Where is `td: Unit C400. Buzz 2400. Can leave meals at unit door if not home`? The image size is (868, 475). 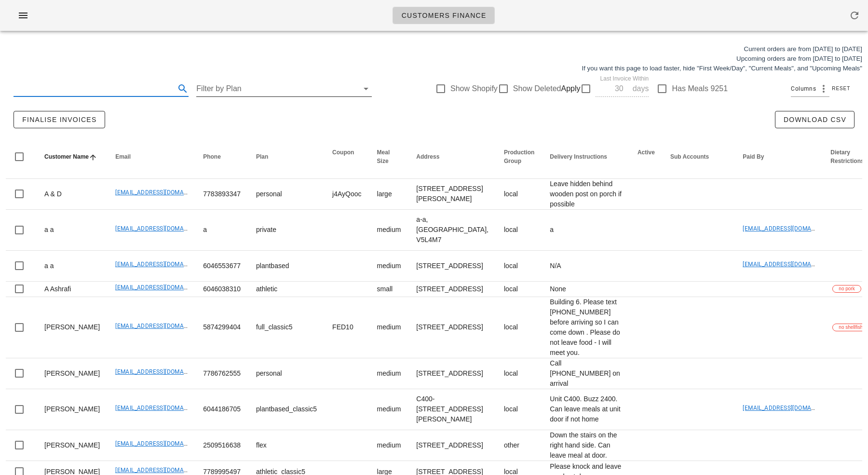 td: Unit C400. Buzz 2400. Can leave meals at unit door if not home is located at coordinates (586, 410).